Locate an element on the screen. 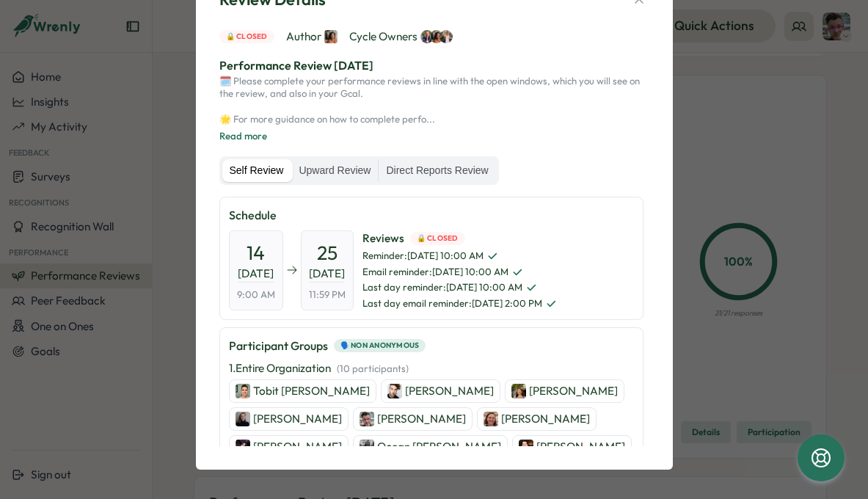  span: 11:59 PM is located at coordinates (328, 295).